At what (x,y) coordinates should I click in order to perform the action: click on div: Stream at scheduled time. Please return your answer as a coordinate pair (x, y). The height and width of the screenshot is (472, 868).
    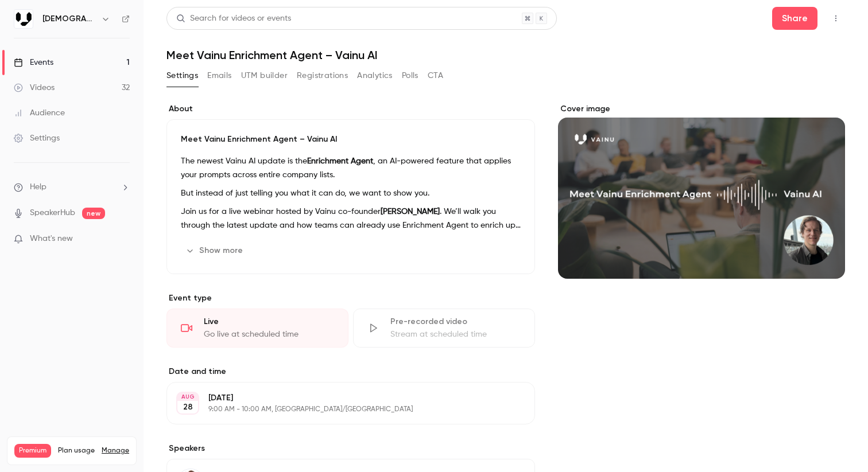
    Looking at the image, I should click on (455, 334).